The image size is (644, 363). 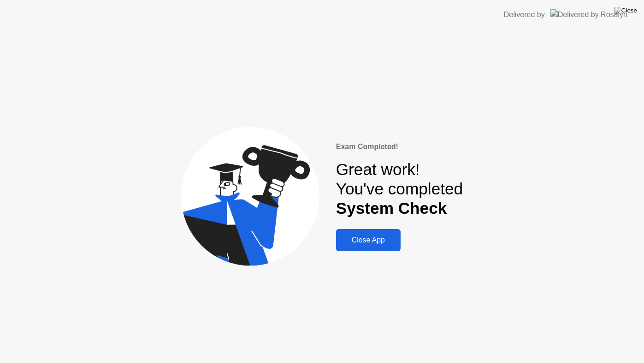 I want to click on b: System Check, so click(x=391, y=207).